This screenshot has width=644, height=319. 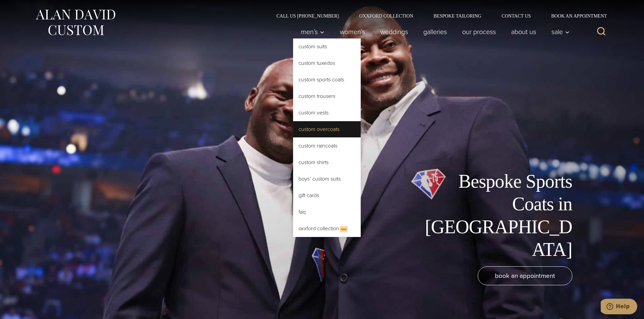 I want to click on a: Oxxford Collection, so click(x=386, y=16).